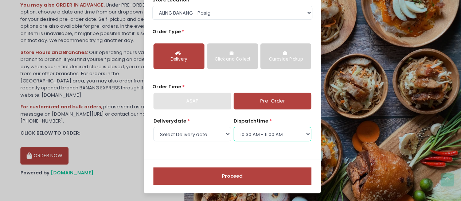 This screenshot has width=461, height=201. What do you see at coordinates (167, 86) in the screenshot?
I see `span: Order Time` at bounding box center [167, 86].